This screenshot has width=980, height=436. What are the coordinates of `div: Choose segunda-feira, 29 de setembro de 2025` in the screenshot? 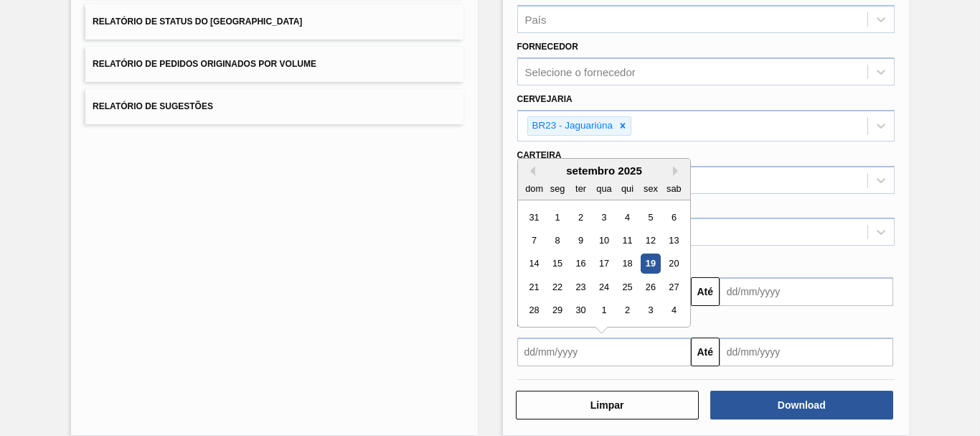 It's located at (557, 310).